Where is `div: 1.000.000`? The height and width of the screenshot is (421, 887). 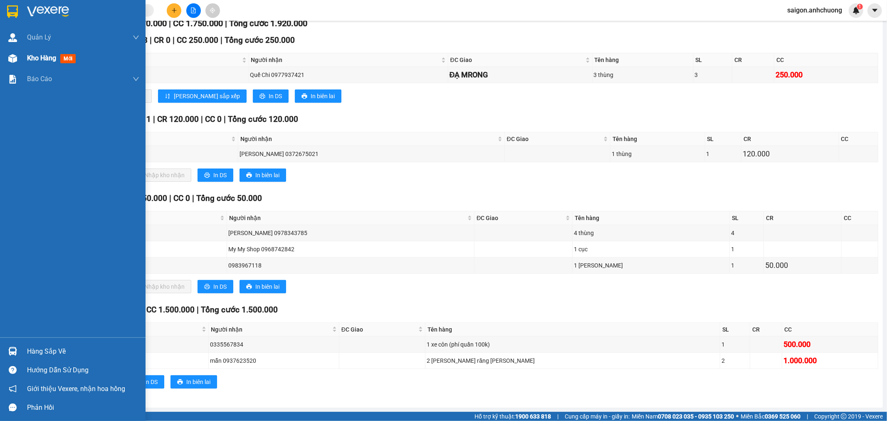
div: 1.000.000 is located at coordinates (830, 360).